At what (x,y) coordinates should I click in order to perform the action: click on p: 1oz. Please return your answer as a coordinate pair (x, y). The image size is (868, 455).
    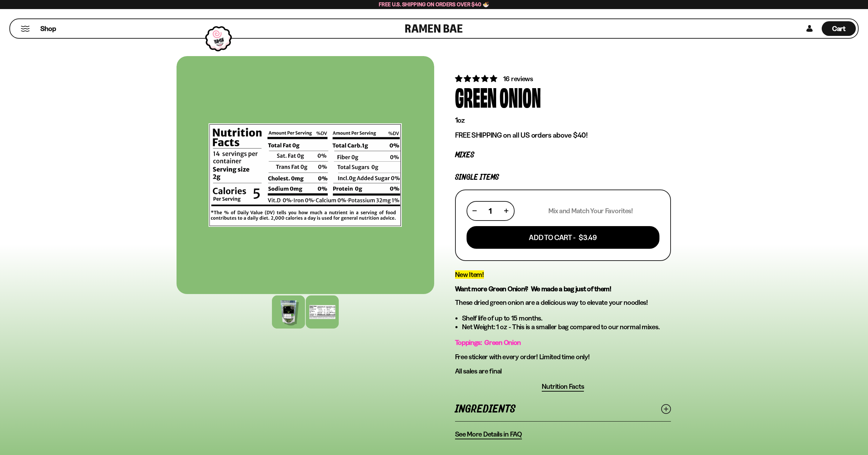
    Looking at the image, I should click on (563, 120).